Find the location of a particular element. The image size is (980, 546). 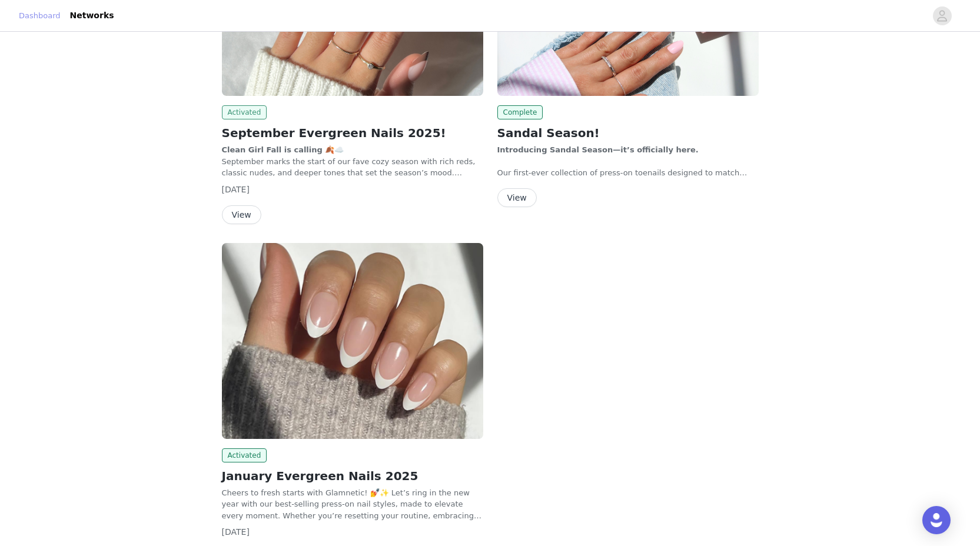

p: Cheers to fresh starts with Glamnetic! 💅✨ Let’s ring in the new year with our best-selling press-... is located at coordinates (352, 505).